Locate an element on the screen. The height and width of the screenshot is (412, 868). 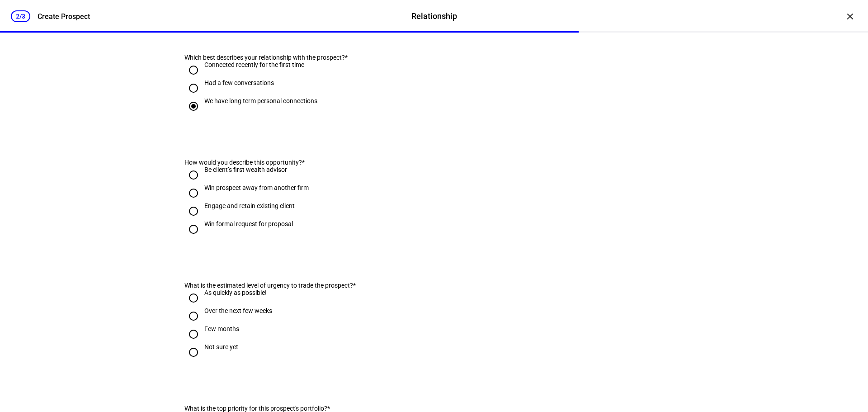
div: Relationship is located at coordinates (434, 16).